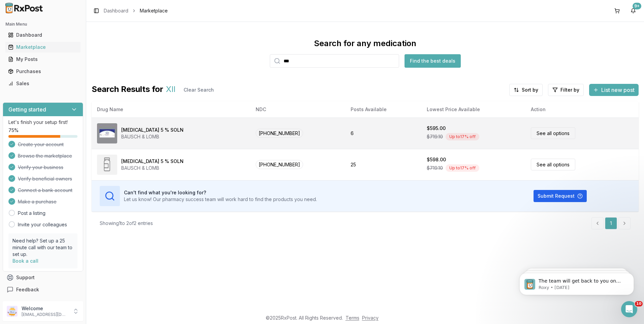 This screenshot has height=324, width=644. What do you see at coordinates (12, 311) in the screenshot?
I see `img: User avatar` at bounding box center [12, 311].